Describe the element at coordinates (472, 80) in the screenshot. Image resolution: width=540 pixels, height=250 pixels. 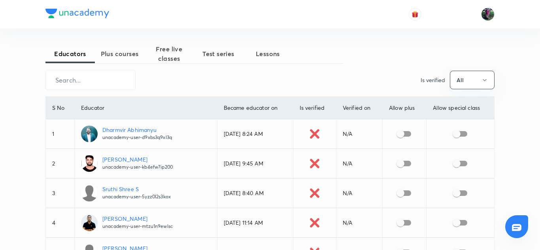
I see `button: All` at that location.